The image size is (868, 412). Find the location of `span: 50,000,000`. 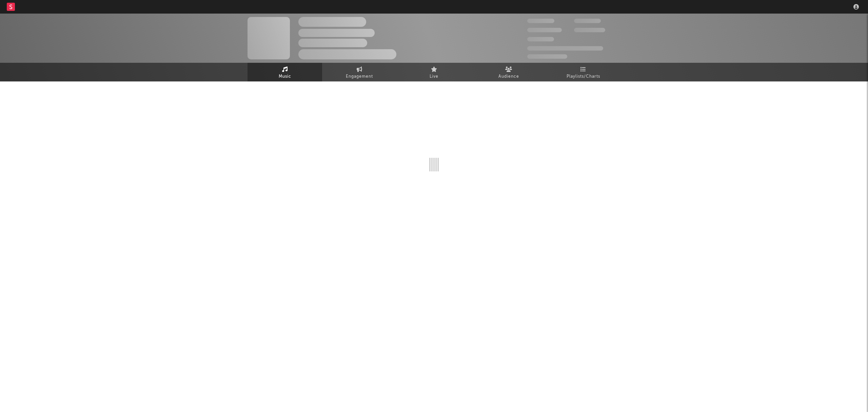

span: 50,000,000 is located at coordinates (545, 30).